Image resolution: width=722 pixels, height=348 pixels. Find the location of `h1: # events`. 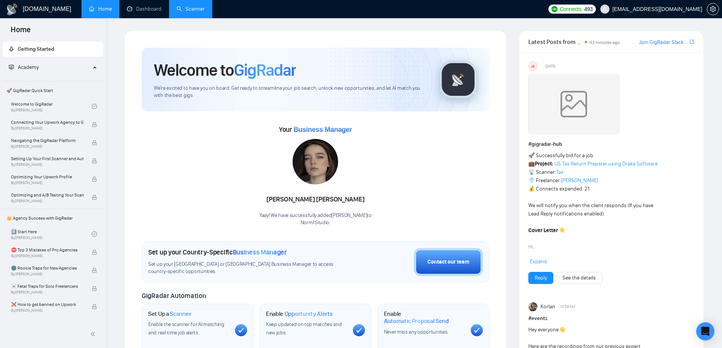

h1: # events is located at coordinates (611, 319).